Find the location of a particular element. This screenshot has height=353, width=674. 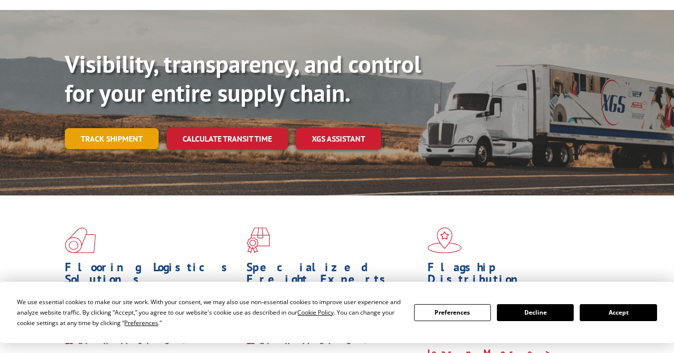

a: XGS ASSISTANT is located at coordinates (338, 139).